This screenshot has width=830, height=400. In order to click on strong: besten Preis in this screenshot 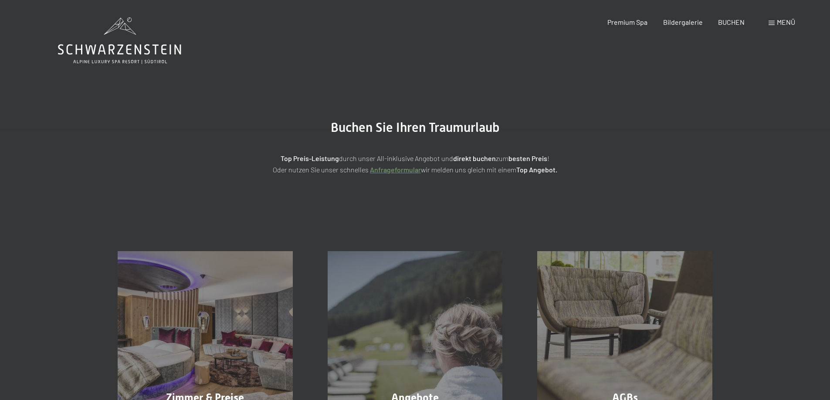, I will do `click(527, 158)`.